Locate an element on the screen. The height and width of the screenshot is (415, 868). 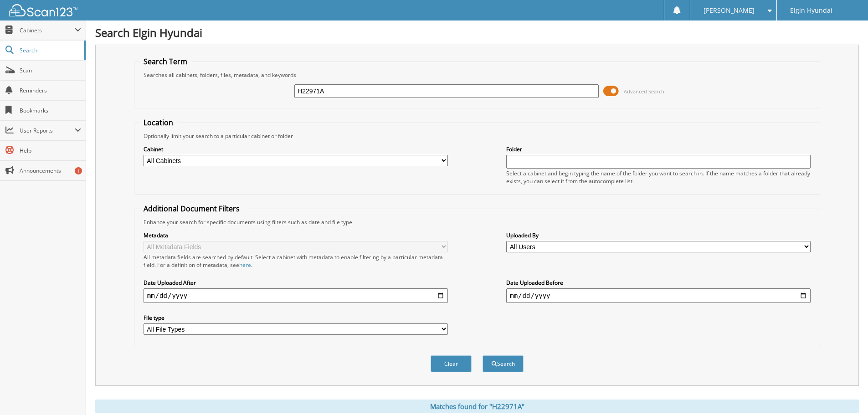
div: Searches all cabinets, folders, files, metadata, and keywords is located at coordinates (477, 75).